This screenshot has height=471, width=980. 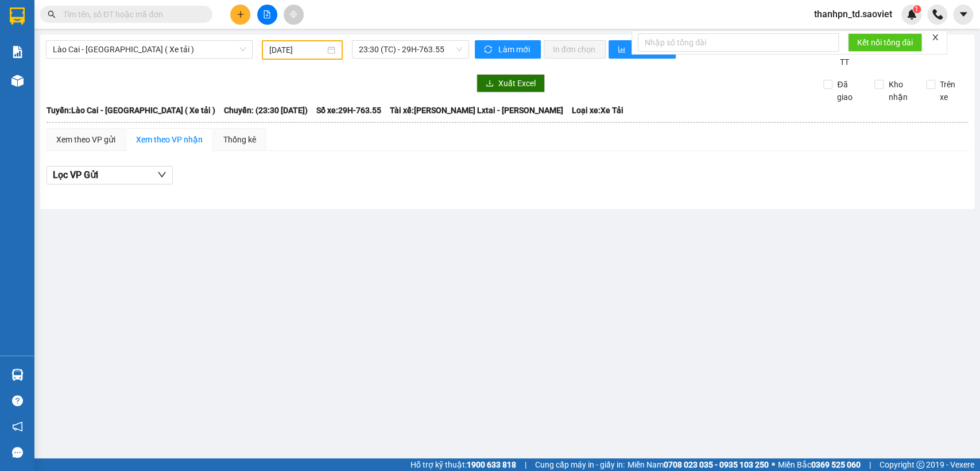 I want to click on span: Kết nối tổng đài, so click(x=885, y=42).